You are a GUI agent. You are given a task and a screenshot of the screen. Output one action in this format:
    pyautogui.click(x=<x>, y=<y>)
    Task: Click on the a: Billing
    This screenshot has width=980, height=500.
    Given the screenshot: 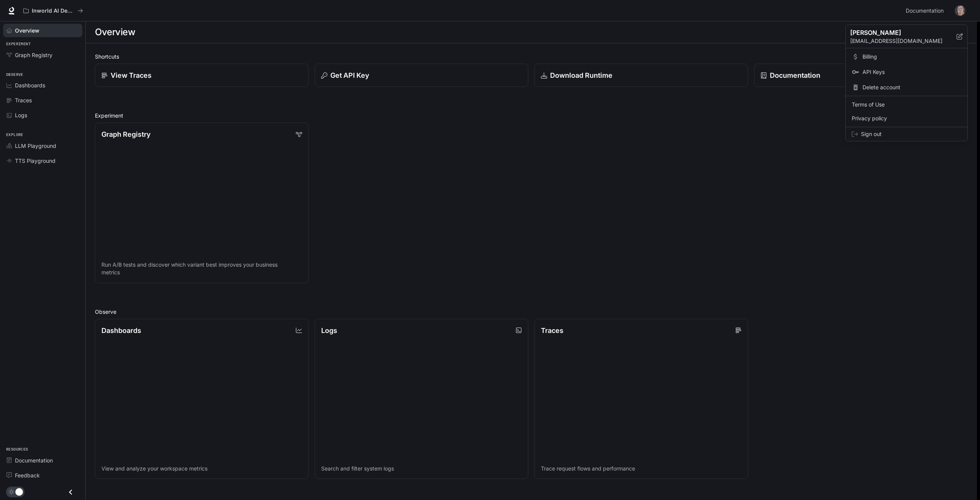 What is the action you would take?
    pyautogui.click(x=906, y=57)
    